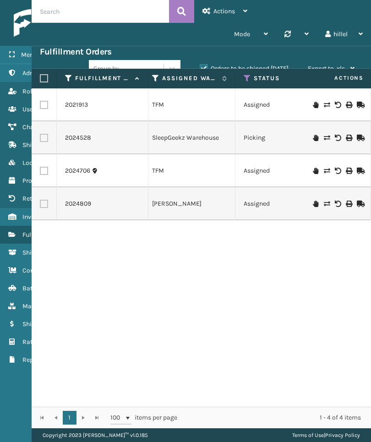  I want to click on span: Export to .xls, so click(326, 68).